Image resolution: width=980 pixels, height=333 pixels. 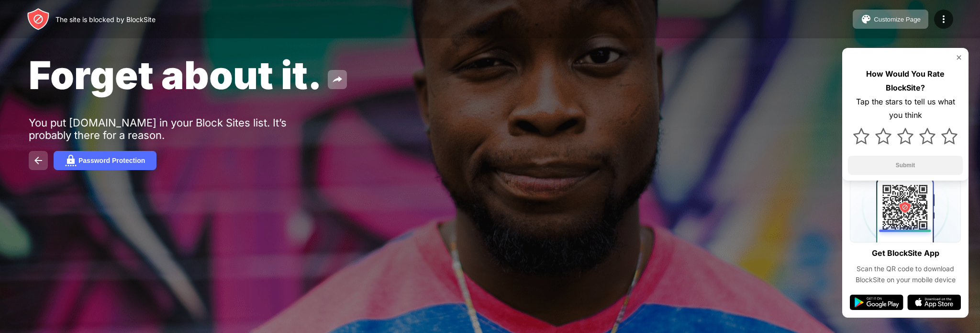 I want to click on img: password.svg, so click(x=71, y=160).